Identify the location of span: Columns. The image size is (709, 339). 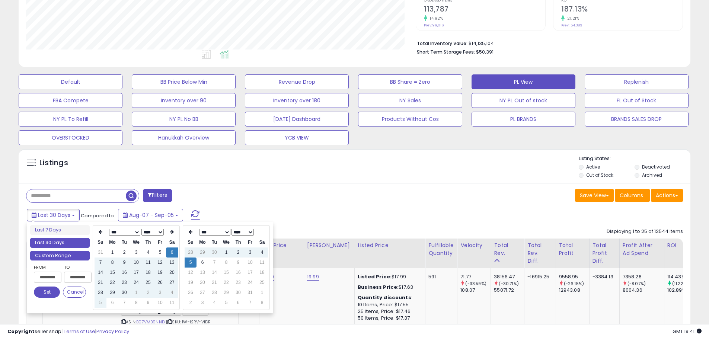
(631, 195).